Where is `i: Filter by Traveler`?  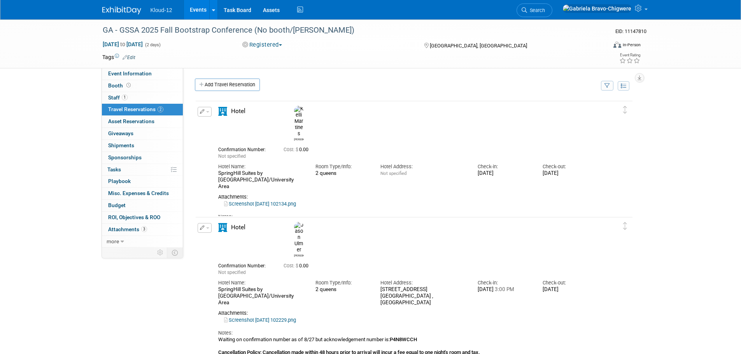
i: Filter by Traveler is located at coordinates (607, 86).